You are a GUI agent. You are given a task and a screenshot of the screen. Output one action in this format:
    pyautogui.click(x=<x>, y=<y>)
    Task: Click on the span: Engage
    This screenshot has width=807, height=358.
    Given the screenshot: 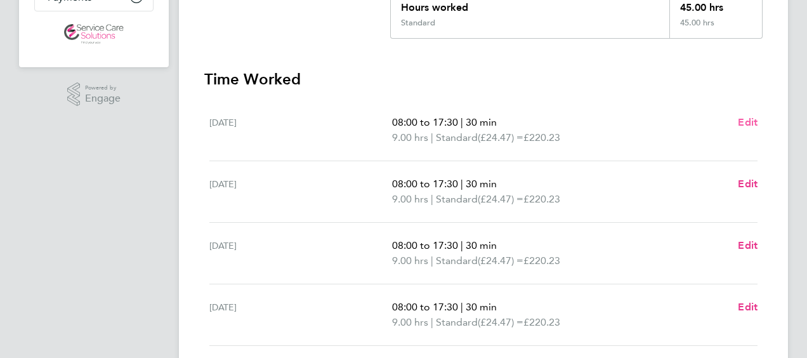 What is the action you would take?
    pyautogui.click(x=103, y=98)
    